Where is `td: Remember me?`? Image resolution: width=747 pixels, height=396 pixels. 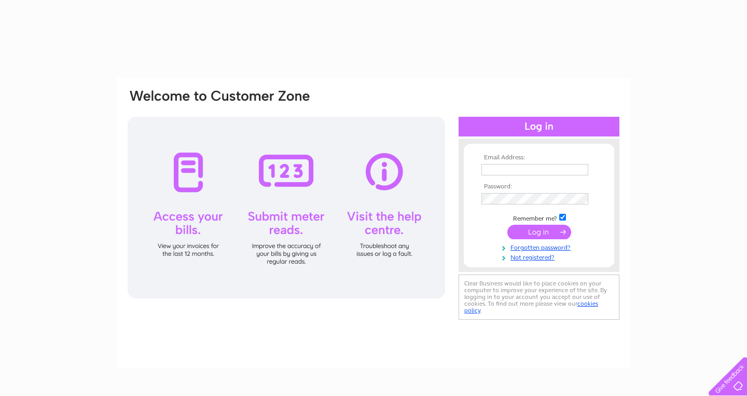
td: Remember me? is located at coordinates (539, 217).